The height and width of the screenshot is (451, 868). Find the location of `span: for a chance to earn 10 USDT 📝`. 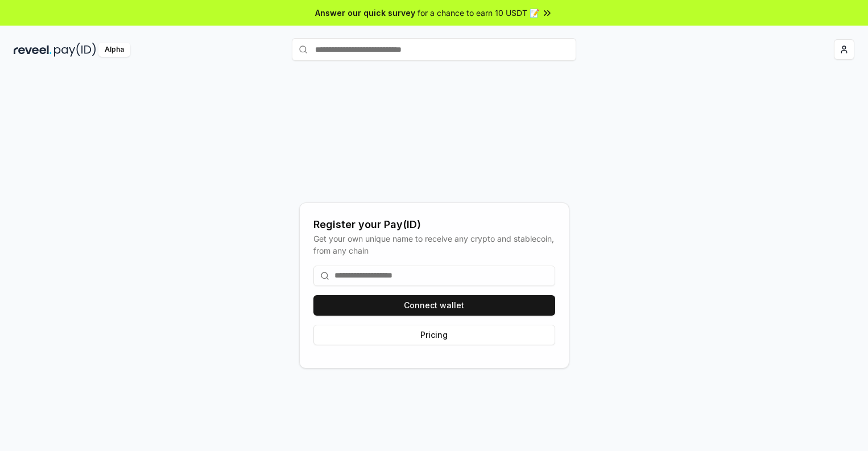

span: for a chance to earn 10 USDT 📝 is located at coordinates (478, 12).